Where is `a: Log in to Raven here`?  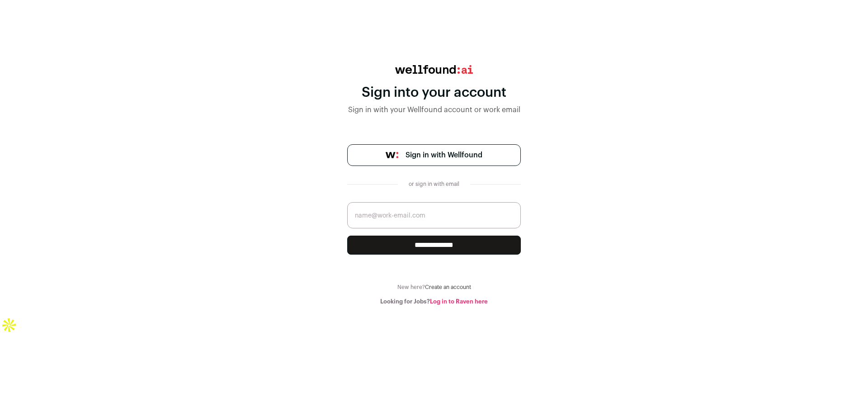
a: Log in to Raven here is located at coordinates (459, 301).